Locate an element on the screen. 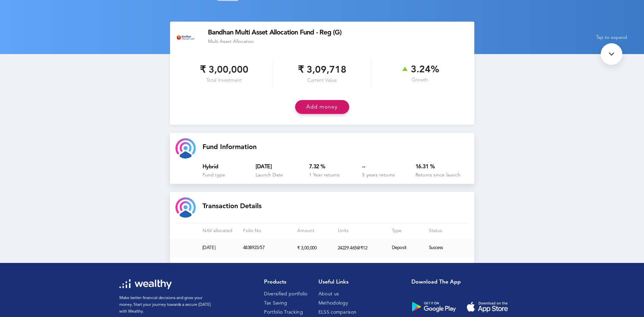 This screenshot has width=644, height=317. a: ELSS comparison is located at coordinates (338, 312).